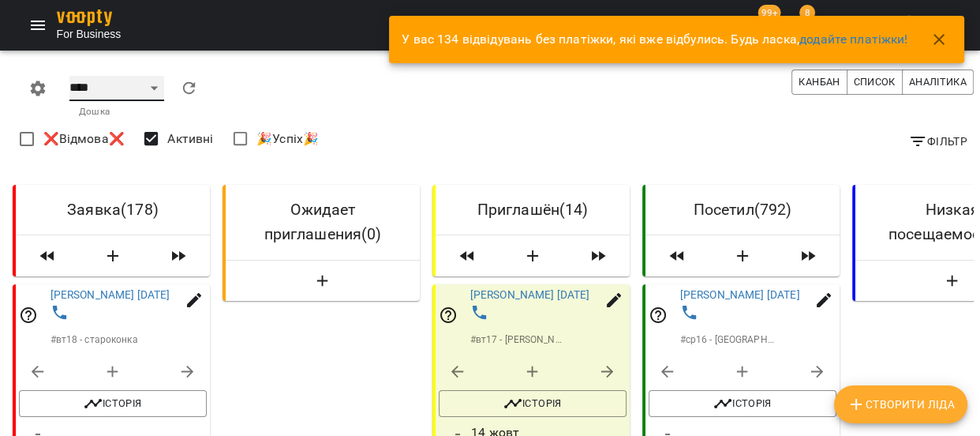 The width and height of the screenshot is (980, 436). What do you see at coordinates (190, 139) in the screenshot?
I see `span: Активні` at bounding box center [190, 139].